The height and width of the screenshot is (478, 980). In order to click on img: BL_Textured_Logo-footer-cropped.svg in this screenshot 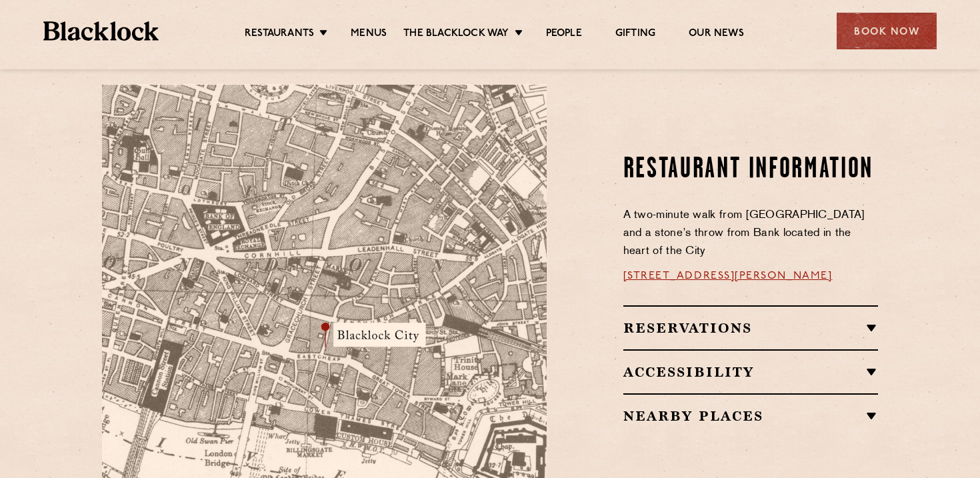, I will do `click(101, 31)`.